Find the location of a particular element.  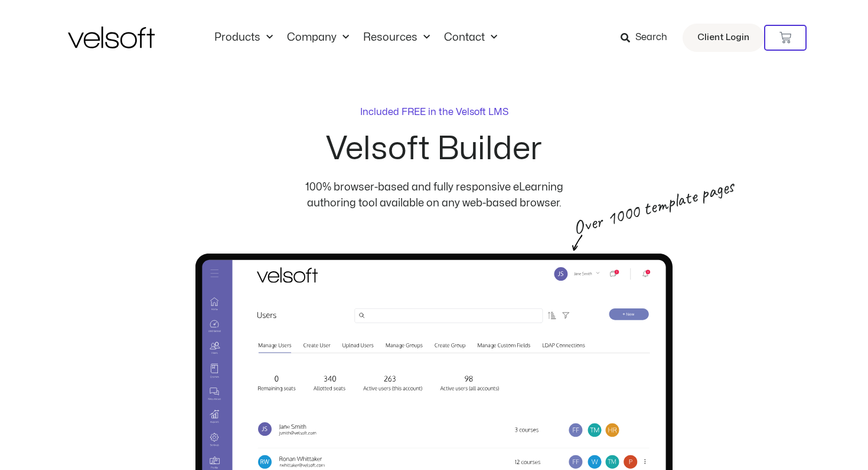

a: ProductsMenu Toggle is located at coordinates (243, 38).